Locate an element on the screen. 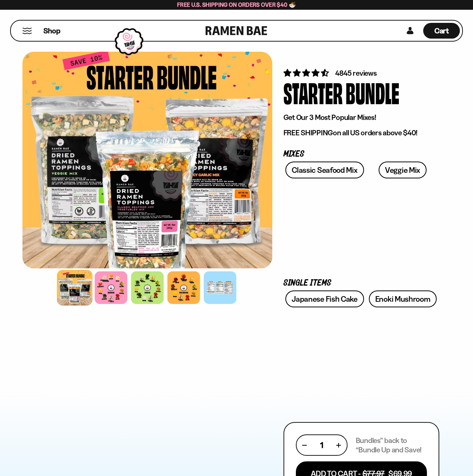 The width and height of the screenshot is (473, 476). span: 4.71 stars is located at coordinates (307, 73).